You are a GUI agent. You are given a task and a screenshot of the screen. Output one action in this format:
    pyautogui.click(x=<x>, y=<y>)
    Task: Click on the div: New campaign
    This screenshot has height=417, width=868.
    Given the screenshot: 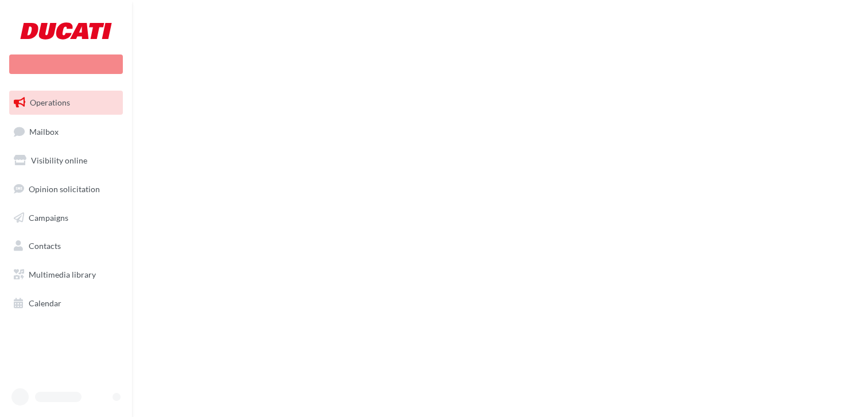 What is the action you would take?
    pyautogui.click(x=66, y=64)
    